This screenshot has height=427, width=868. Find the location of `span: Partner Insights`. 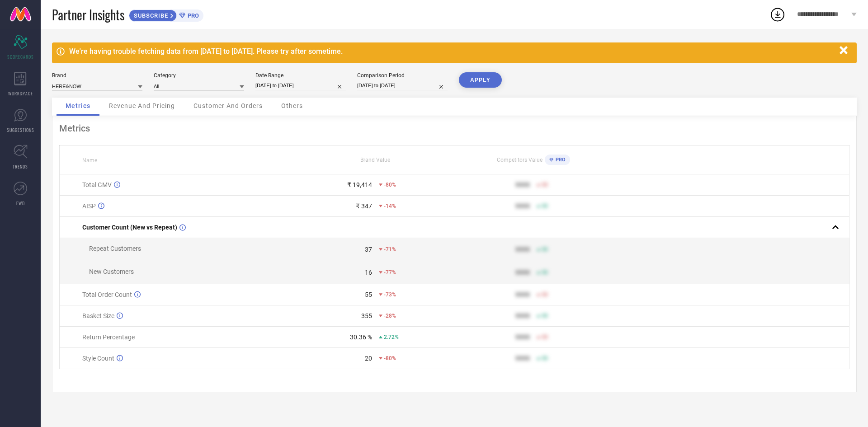

span: Partner Insights is located at coordinates (88, 15).